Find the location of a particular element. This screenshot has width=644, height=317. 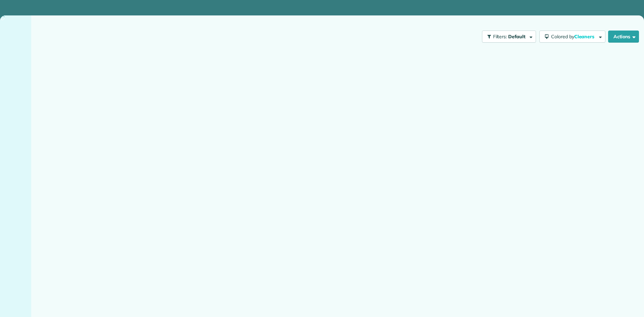

button: Actions is located at coordinates (623, 37).